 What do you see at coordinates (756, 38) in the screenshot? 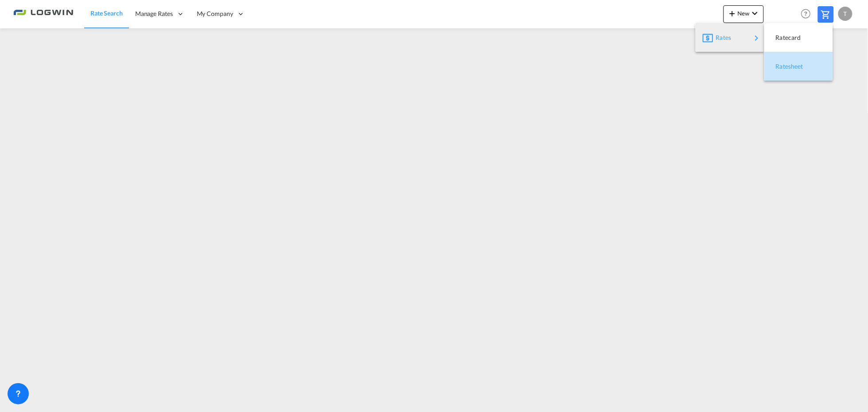
I see `md-icon: icon-chevron-right` at bounding box center [756, 38].